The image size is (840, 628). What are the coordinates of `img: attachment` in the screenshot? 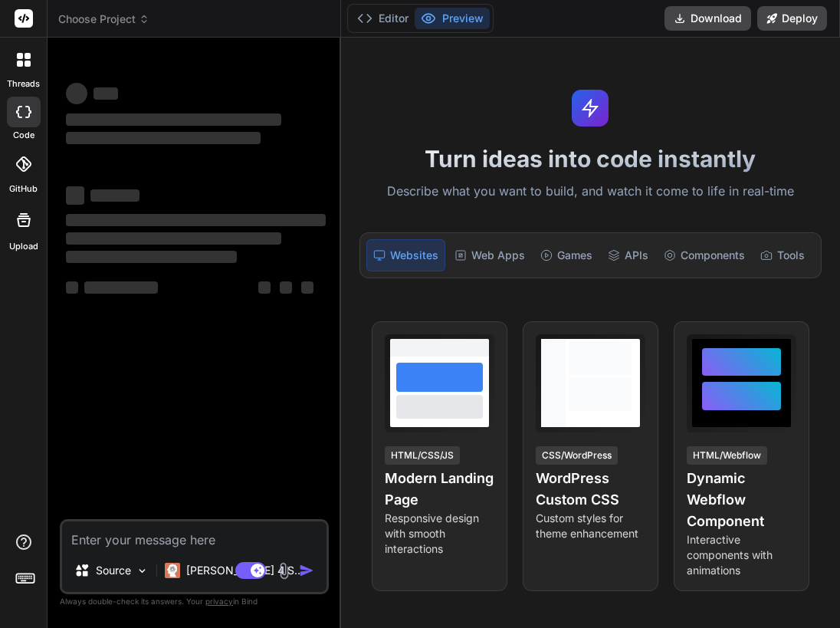 It's located at (284, 571).